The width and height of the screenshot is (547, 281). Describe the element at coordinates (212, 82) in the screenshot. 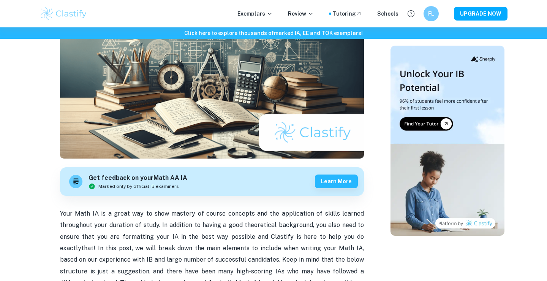

I see `img: Math IA Format and Structure cover image` at that location.